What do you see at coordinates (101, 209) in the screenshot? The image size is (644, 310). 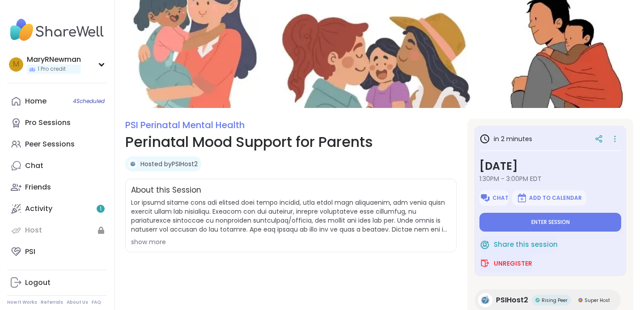 I see `span: 1` at bounding box center [101, 209].